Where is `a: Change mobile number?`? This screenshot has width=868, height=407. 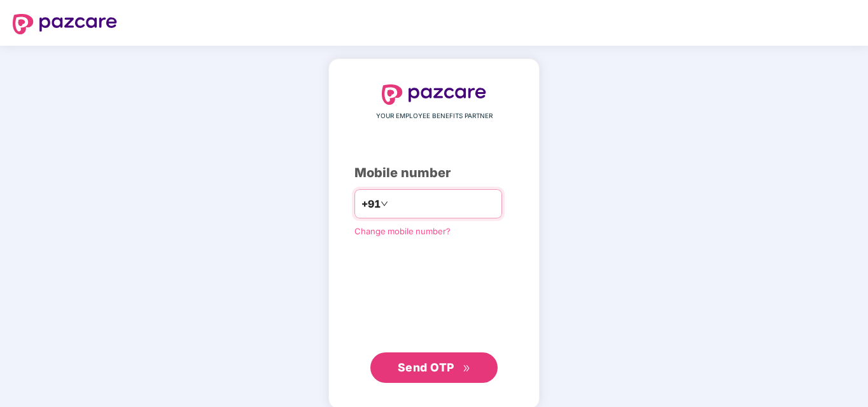 a: Change mobile number? is located at coordinates (402, 231).